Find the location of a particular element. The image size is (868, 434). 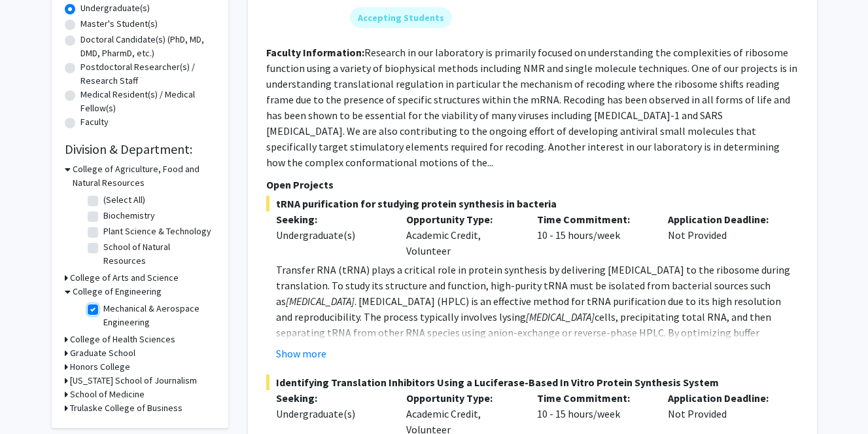

label: Postdoctoral Researcher(s) / Research Staff is located at coordinates (148, 74).